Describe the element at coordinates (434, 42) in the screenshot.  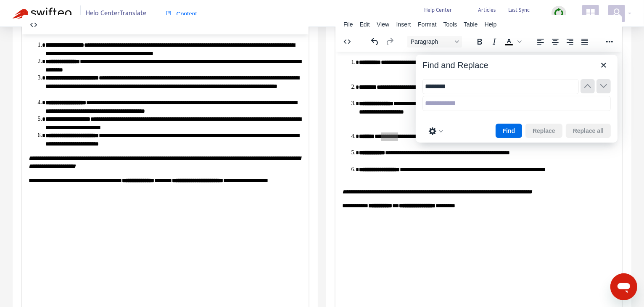
I see `button: Block Paragraph` at that location.